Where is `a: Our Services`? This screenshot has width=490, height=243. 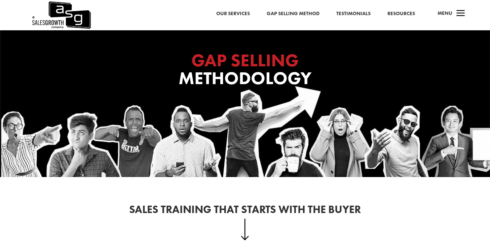 a: Our Services is located at coordinates (233, 14).